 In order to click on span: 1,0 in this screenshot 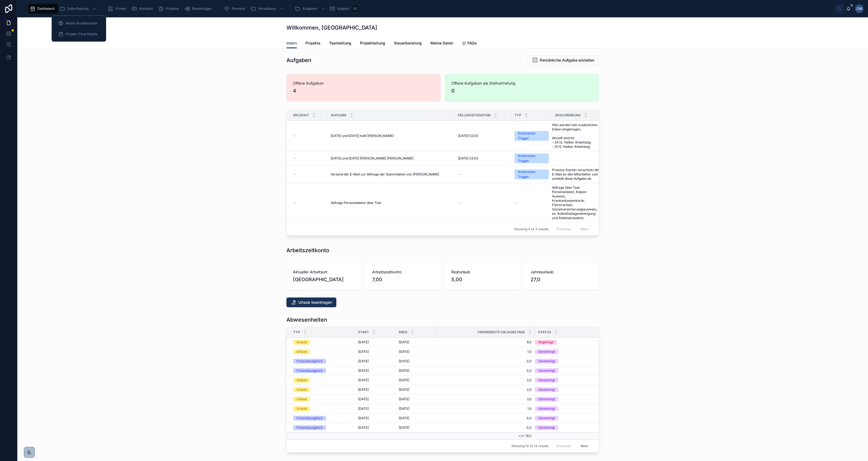, I will do `click(486, 352)`.